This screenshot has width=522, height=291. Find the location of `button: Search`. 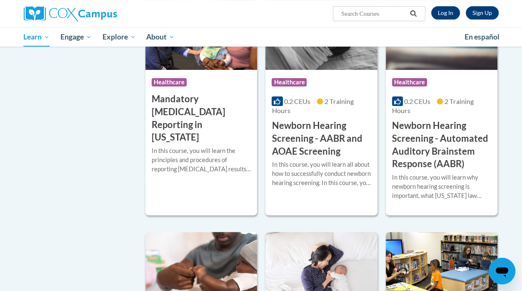

button: Search is located at coordinates (413, 14).